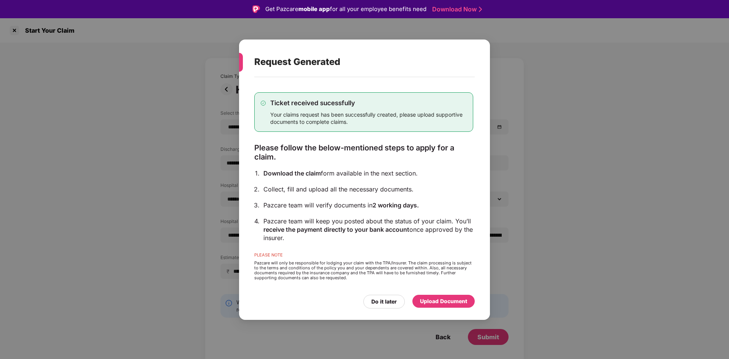 The width and height of the screenshot is (729, 359). I want to click on div: Get Pazcare for all your employee benefits need, so click(346, 9).